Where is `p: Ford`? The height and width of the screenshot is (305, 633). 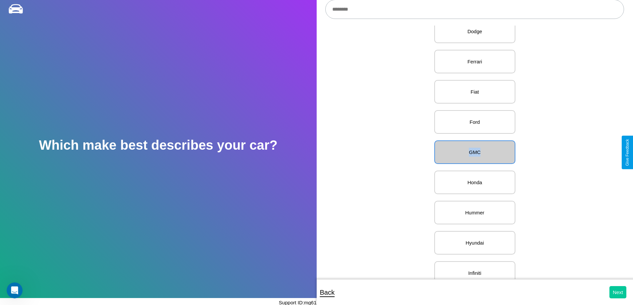
p: Ford is located at coordinates (474, 122).